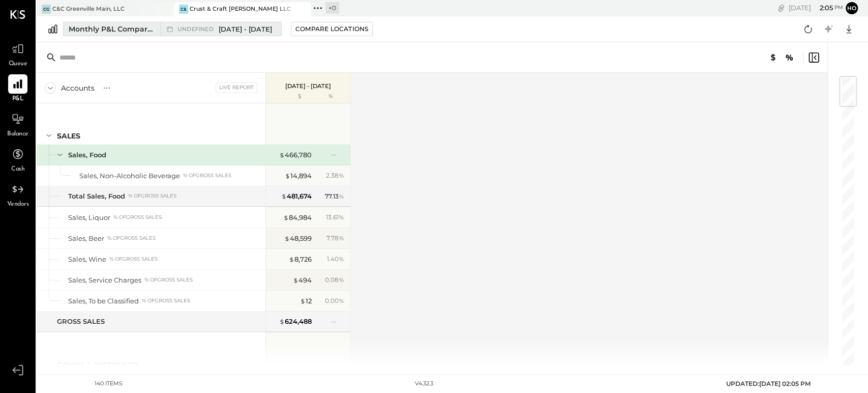 Image resolution: width=868 pixels, height=393 pixels. Describe the element at coordinates (18, 204) in the screenshot. I see `span: Vendors` at that location.